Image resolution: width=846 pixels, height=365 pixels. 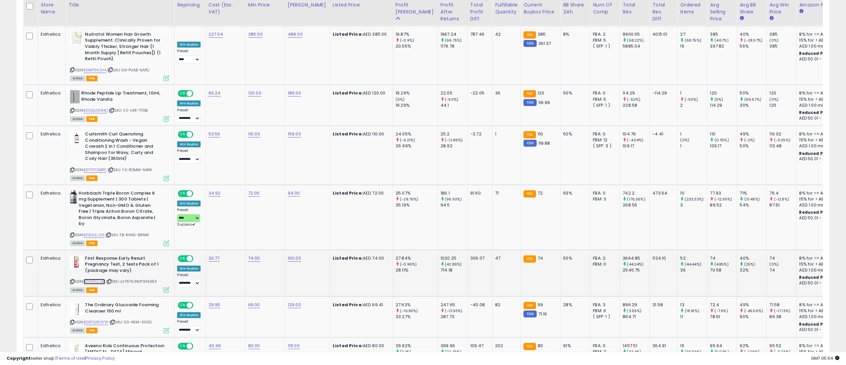 I want to click on a: B083JLLS1S, so click(x=94, y=235).